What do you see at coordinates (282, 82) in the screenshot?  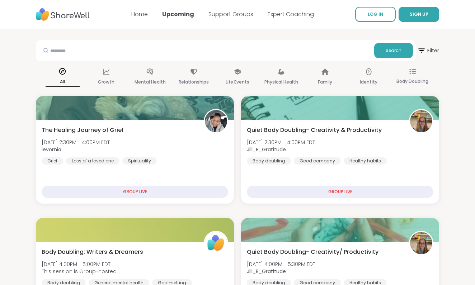 I see `p: Physical Health` at bounding box center [282, 82].